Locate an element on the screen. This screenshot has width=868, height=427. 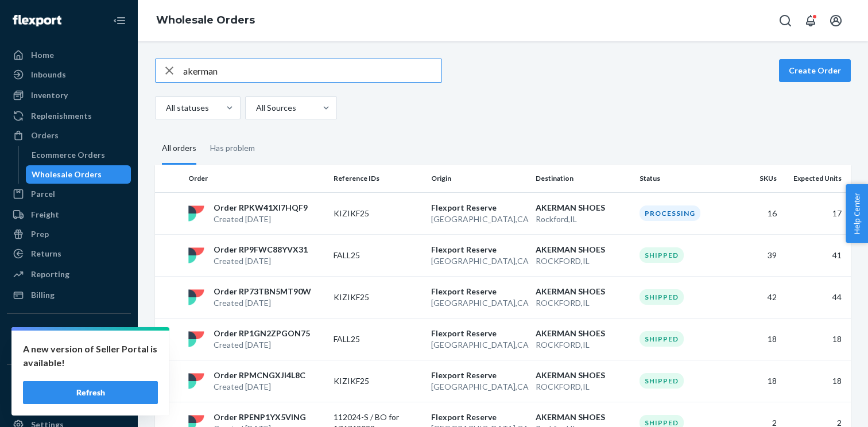
th: SKUs is located at coordinates (756, 178).